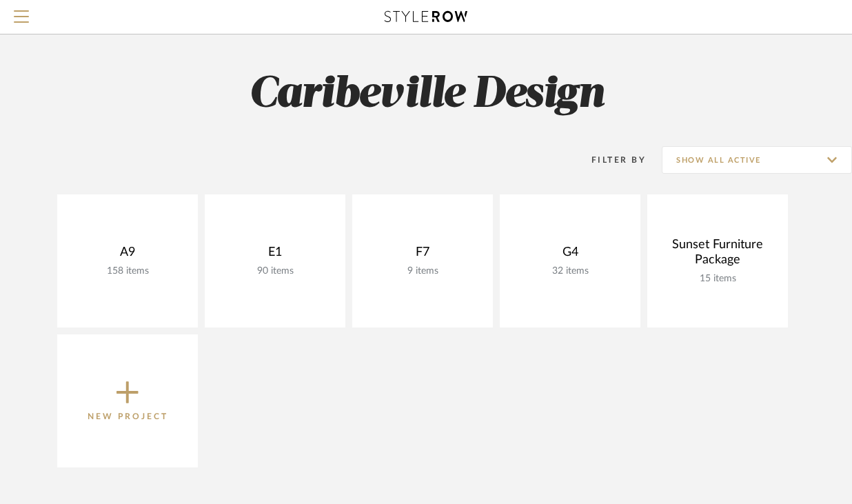 This screenshot has width=852, height=504. Describe the element at coordinates (127, 255) in the screenshot. I see `div: A9` at that location.